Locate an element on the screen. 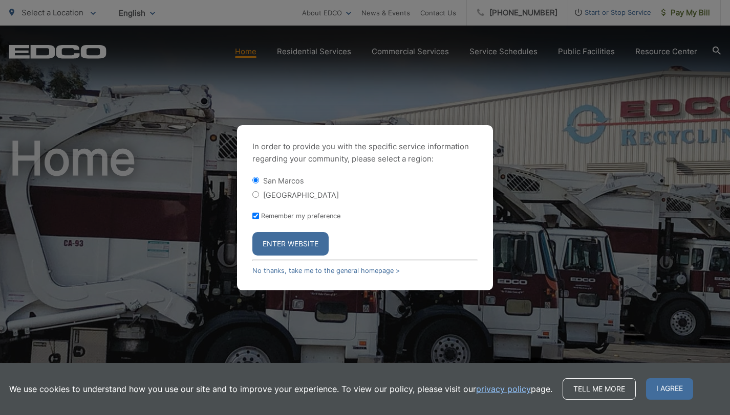 This screenshot has width=730, height=415. a: privacy policy is located at coordinates (503, 389).